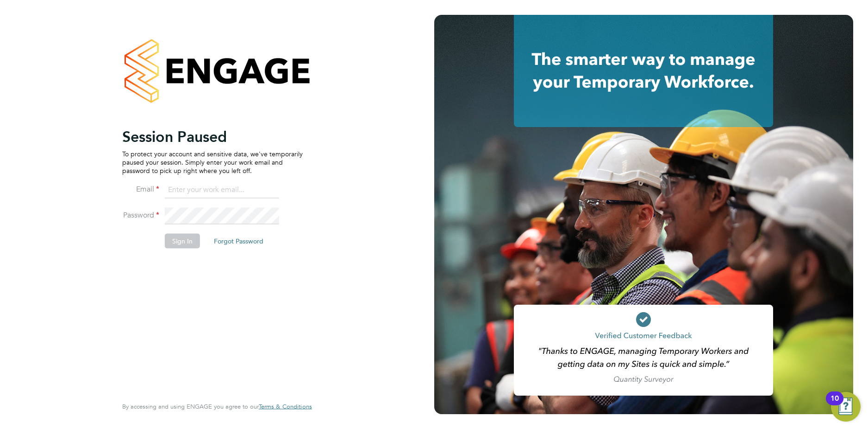 This screenshot has height=429, width=868. What do you see at coordinates (239, 241) in the screenshot?
I see `button: Forgot Password` at bounding box center [239, 241].